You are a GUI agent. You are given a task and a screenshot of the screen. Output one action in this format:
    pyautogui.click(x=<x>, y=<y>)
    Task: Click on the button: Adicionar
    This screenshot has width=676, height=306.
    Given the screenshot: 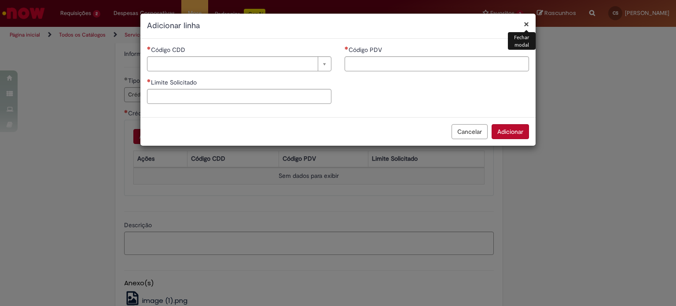 What is the action you would take?
    pyautogui.click(x=510, y=132)
    